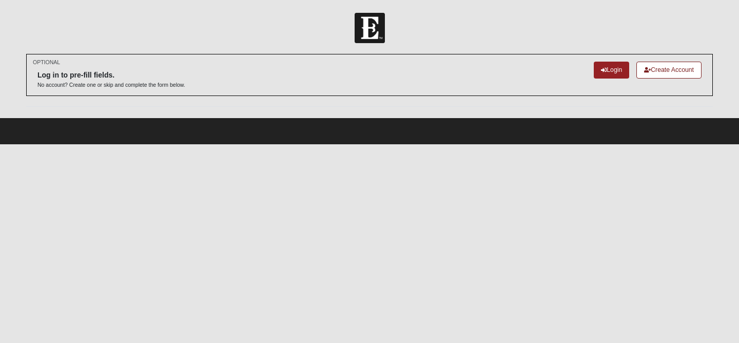 This screenshot has height=343, width=739. I want to click on small: OPTIONAL, so click(46, 62).